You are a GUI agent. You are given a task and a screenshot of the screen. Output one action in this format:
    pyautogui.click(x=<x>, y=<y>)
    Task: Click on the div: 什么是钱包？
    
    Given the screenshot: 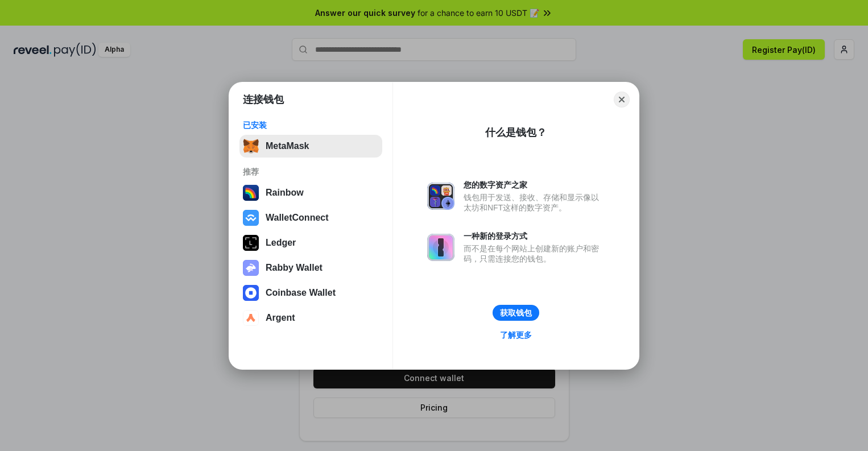 What is the action you would take?
    pyautogui.click(x=516, y=133)
    